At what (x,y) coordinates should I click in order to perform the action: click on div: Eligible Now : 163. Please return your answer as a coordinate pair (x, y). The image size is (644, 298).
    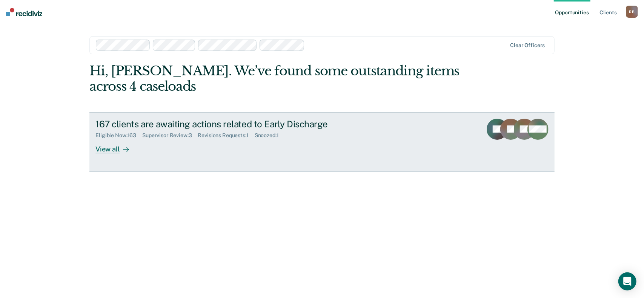
    Looking at the image, I should click on (119, 135).